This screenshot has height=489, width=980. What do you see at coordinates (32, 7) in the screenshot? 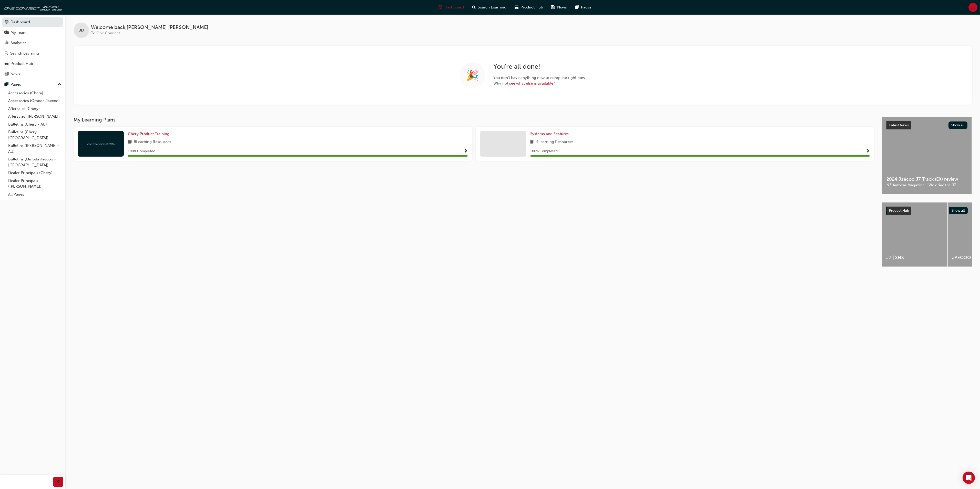
I see `a: oneconnect` at bounding box center [32, 7].